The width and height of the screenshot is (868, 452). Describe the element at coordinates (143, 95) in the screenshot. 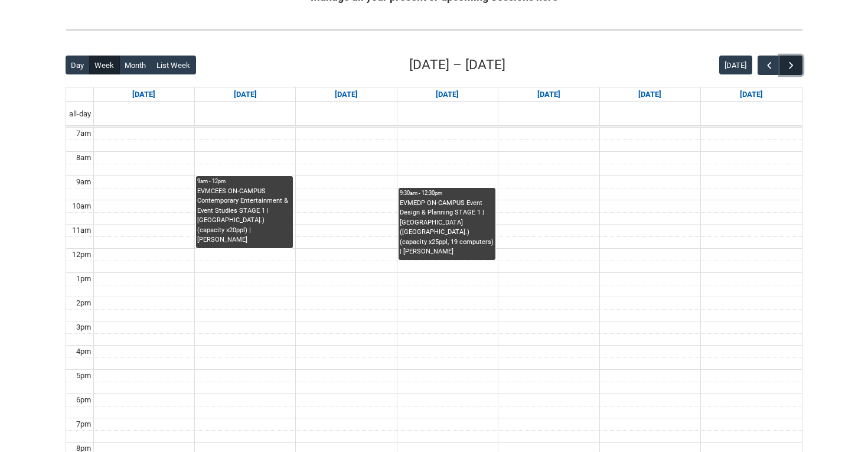

I see `a: Go to September 14, 2025` at that location.